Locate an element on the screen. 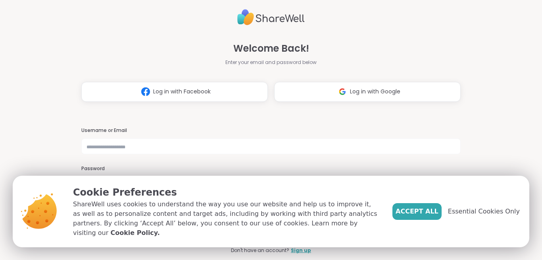 This screenshot has height=260, width=542. span: Don't have an account? is located at coordinates (260, 250).